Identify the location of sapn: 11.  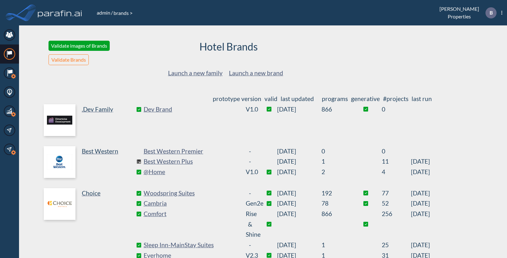
(397, 161).